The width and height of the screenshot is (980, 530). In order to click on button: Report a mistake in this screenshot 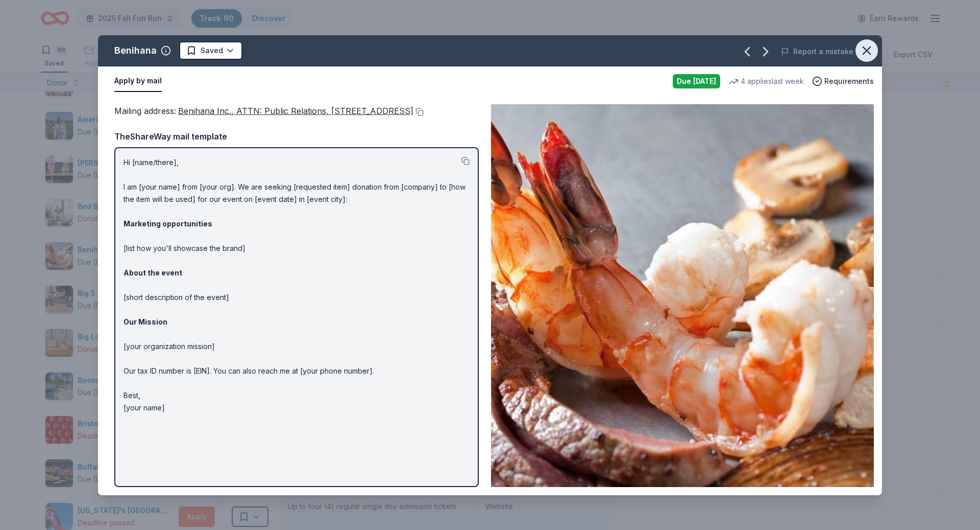, I will do `click(817, 52)`.